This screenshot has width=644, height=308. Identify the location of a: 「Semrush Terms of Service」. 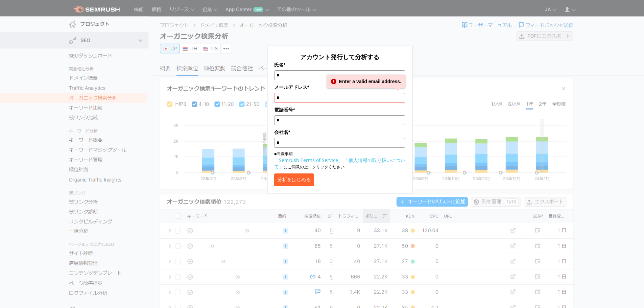
(308, 160).